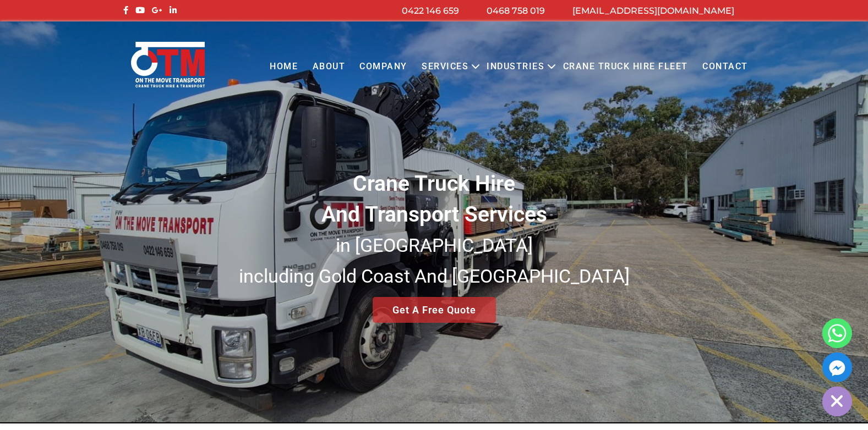 The image size is (868, 430). What do you see at coordinates (624, 67) in the screenshot?
I see `a: Crane Truck Hire Fleet` at bounding box center [624, 67].